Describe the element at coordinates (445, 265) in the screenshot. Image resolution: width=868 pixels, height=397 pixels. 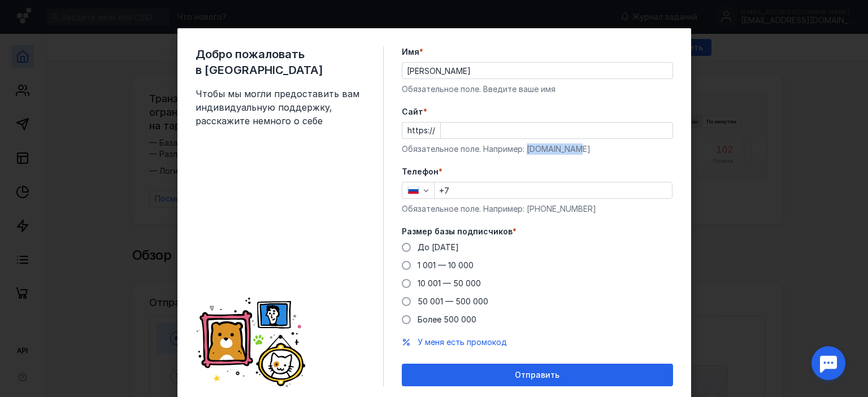
I see `span: 1 001 — 10 000` at that location.